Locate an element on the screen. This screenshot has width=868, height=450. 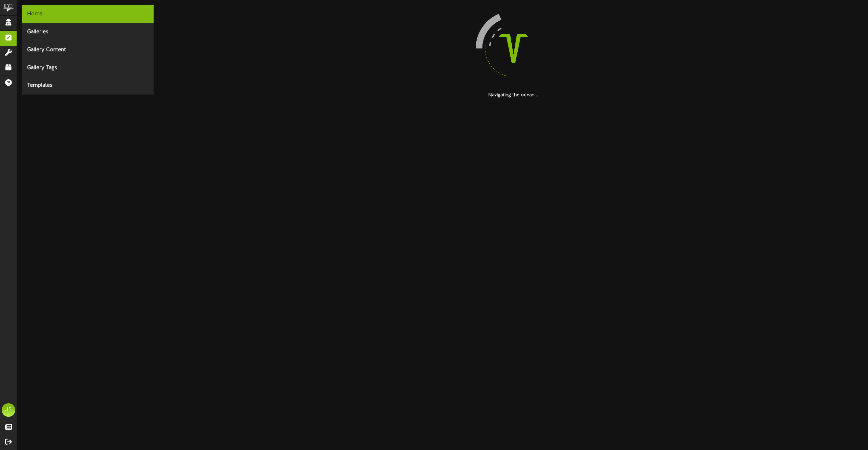
img: loading-spinner-4.png is located at coordinates (514, 49).